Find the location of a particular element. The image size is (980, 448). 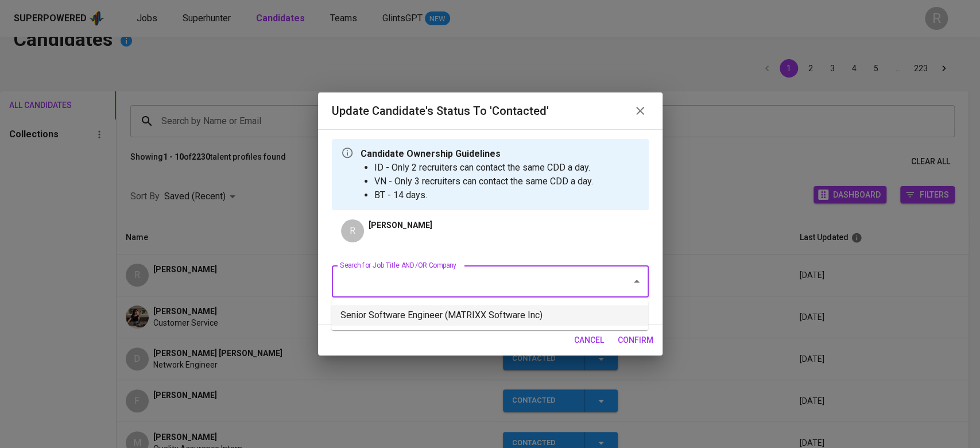

li: Senior Software Engineer (MATRIXX Software Inc) is located at coordinates (490, 315).